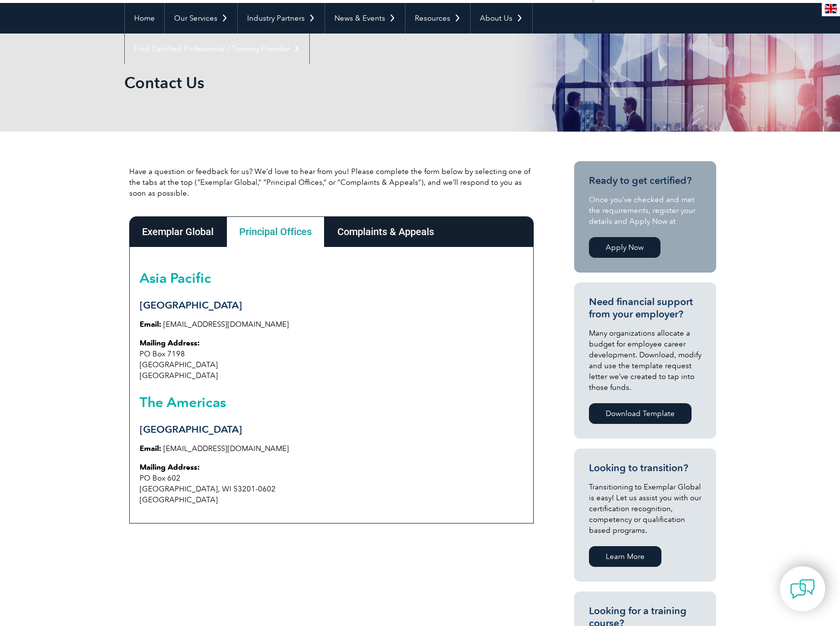 This screenshot has width=840, height=626. Describe the element at coordinates (645, 509) in the screenshot. I see `p: Transitioning to Exemplar Global is easy! Let us assist you with our certification recognition, c...` at that location.